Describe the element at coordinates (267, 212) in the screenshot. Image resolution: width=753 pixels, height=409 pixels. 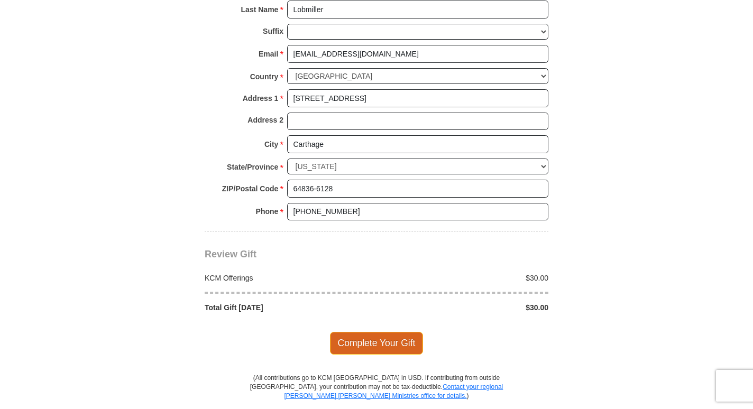
I see `strong: Phone` at that location.